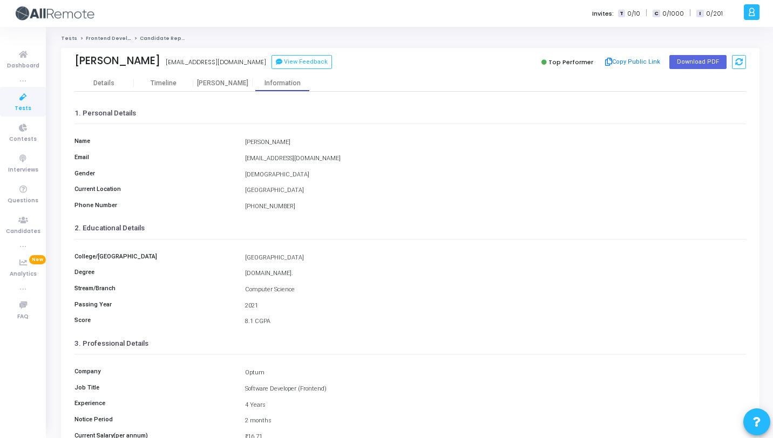  What do you see at coordinates (23, 109) in the screenshot?
I see `span: Tests` at bounding box center [23, 109].